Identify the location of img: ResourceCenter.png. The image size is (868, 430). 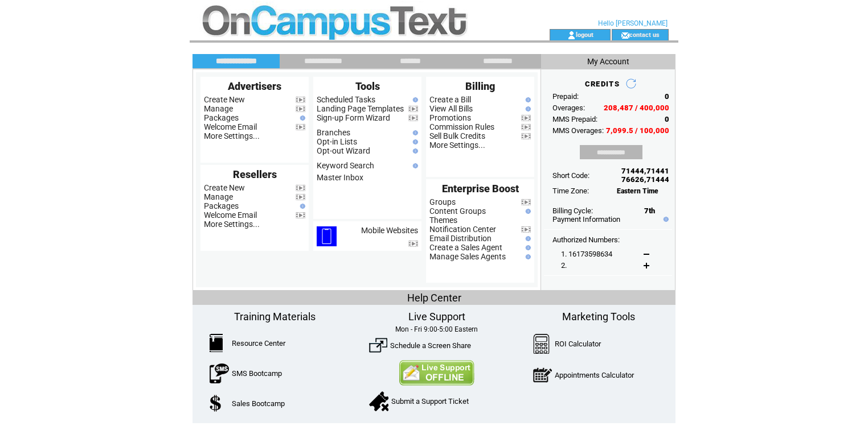
(216, 343).